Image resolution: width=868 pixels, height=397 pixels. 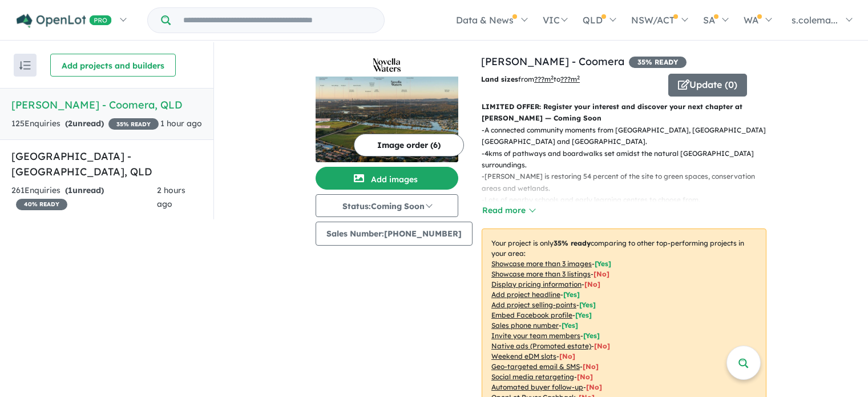 What do you see at coordinates (171, 197) in the screenshot?
I see `span: 2 hours ago` at bounding box center [171, 197].